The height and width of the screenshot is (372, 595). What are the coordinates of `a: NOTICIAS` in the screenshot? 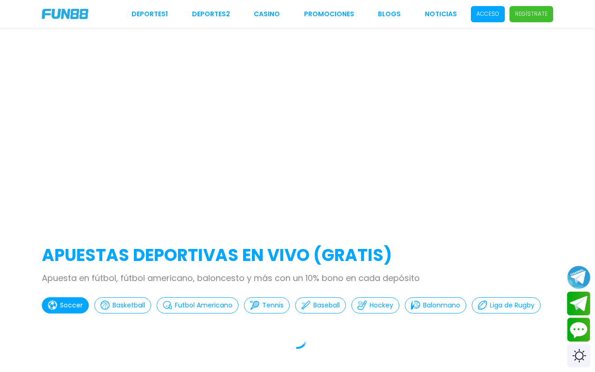 It's located at (441, 14).